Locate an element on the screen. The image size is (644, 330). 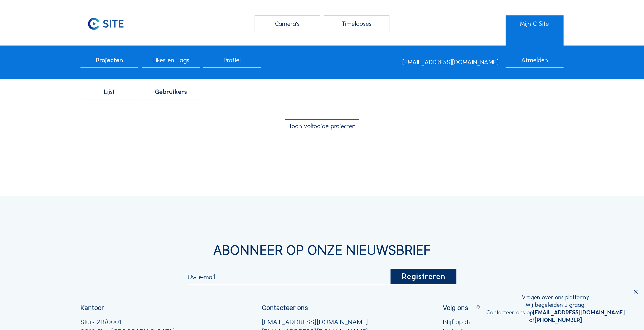
span: Likes en Tags is located at coordinates (171, 60).